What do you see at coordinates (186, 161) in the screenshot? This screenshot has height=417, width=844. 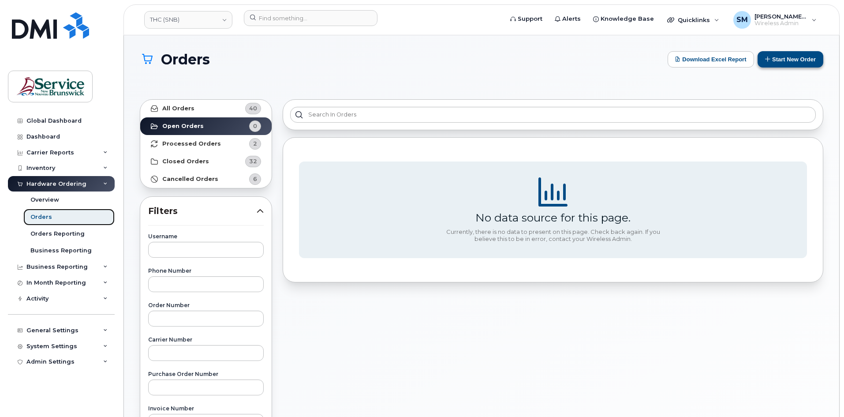 I see `strong: Closed Orders` at bounding box center [186, 161].